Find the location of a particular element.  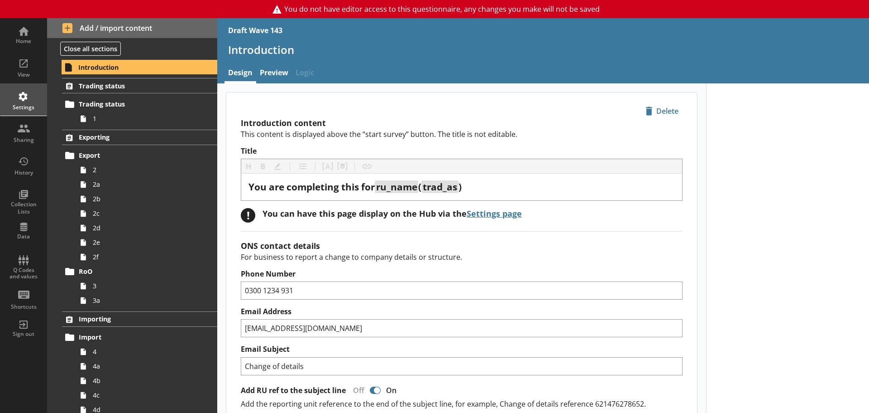

a: Preview is located at coordinates (274, 73).